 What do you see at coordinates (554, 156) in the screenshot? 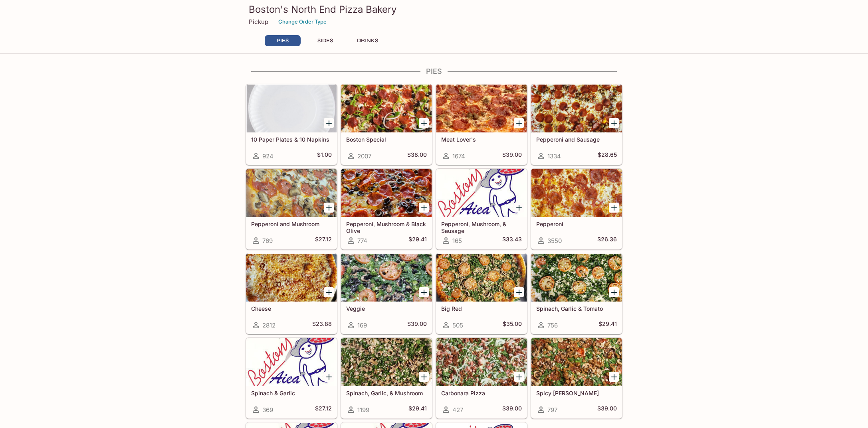
I see `span: 1334` at bounding box center [554, 156].